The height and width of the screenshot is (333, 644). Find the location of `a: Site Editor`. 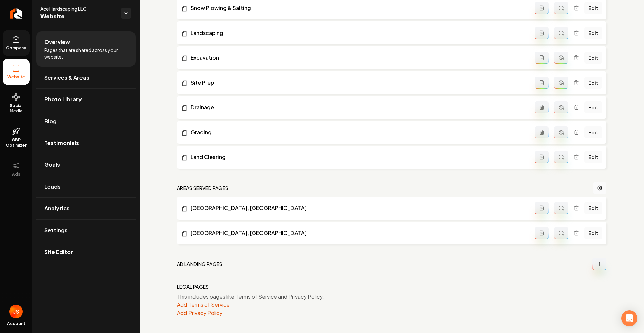

a: Site Editor is located at coordinates (86, 252).